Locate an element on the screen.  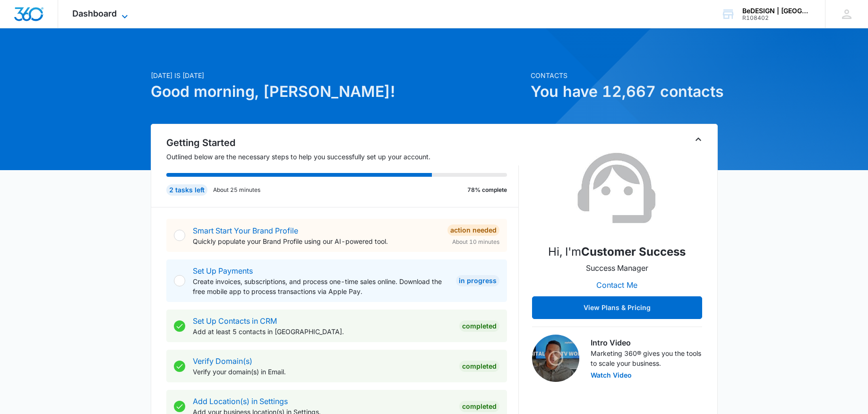
a: Set Up Contacts in CRM is located at coordinates (235, 321).